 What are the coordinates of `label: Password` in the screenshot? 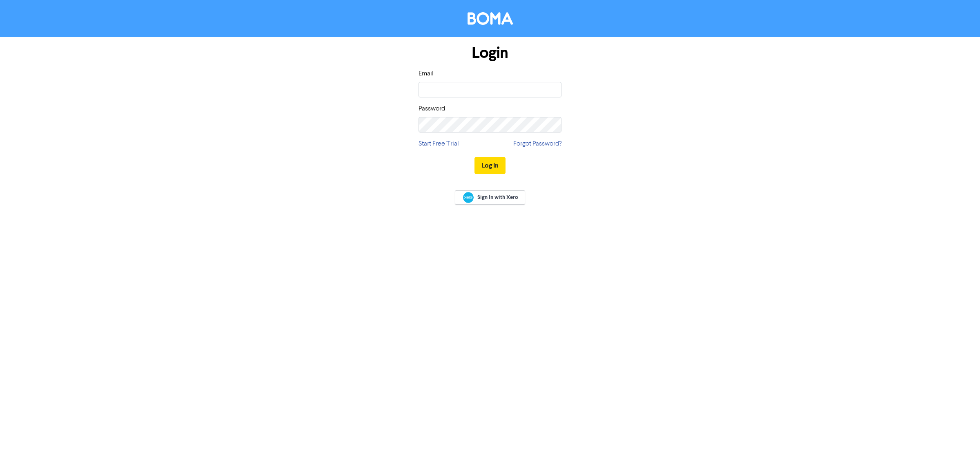 It's located at (431, 109).